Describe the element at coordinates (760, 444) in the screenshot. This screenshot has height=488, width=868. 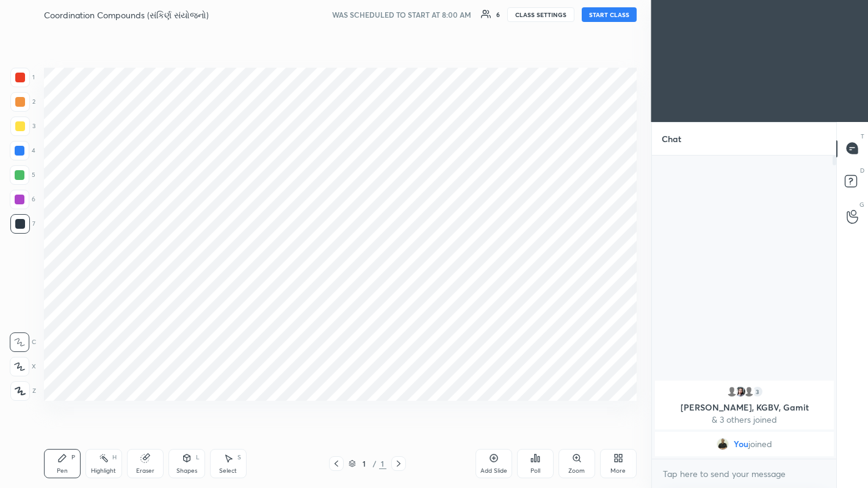
I see `span: joined` at that location.